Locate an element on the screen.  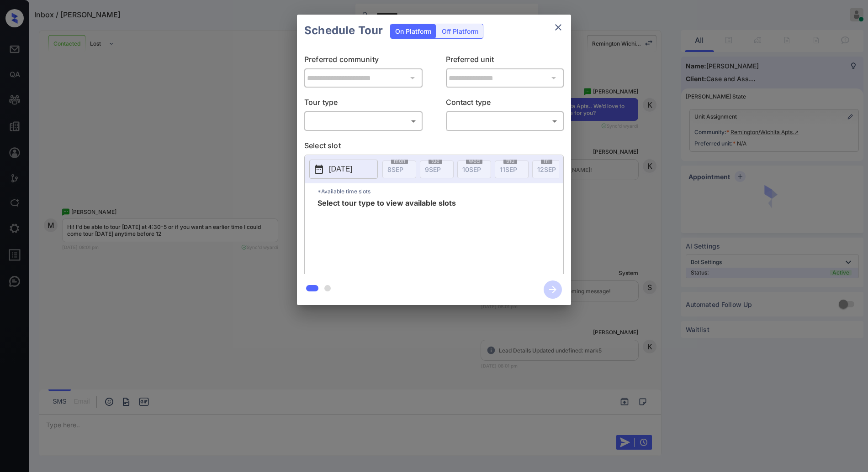
div: Off Platform is located at coordinates (460, 31).